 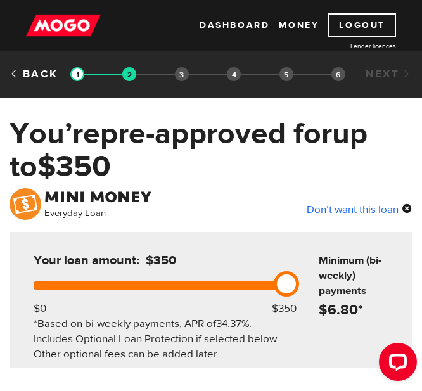 What do you see at coordinates (34, 74) in the screenshot?
I see `a: Back` at bounding box center [34, 74].